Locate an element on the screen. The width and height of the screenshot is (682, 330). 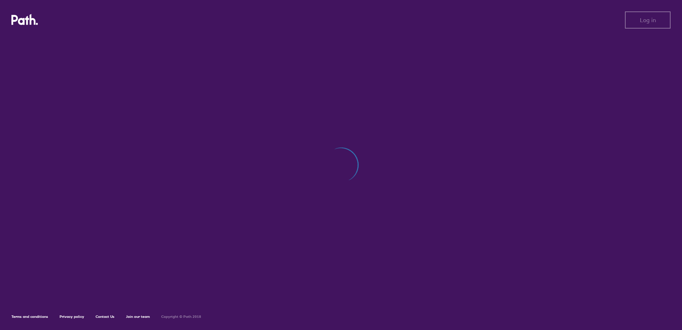
button: Log in is located at coordinates (648, 20).